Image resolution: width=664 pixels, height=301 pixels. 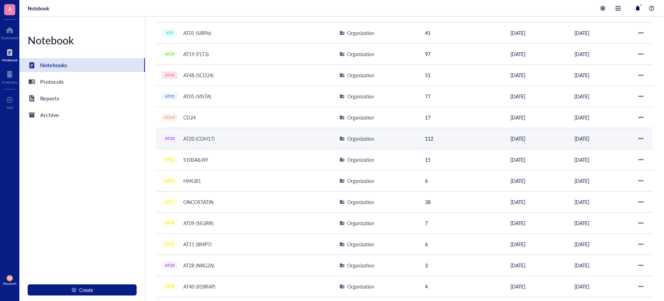 I want to click on td: 17, so click(x=462, y=117).